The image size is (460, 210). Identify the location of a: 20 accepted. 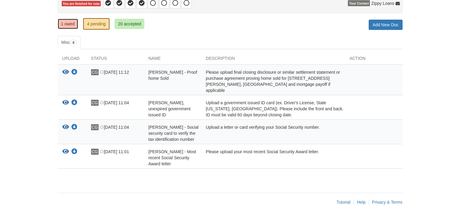
(129, 24).